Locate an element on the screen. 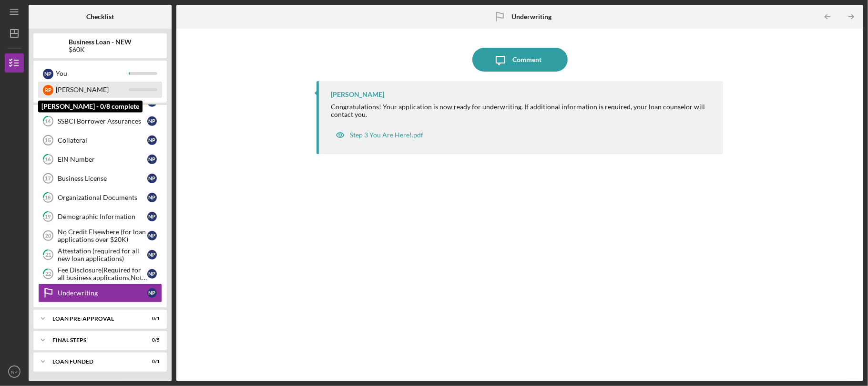 This screenshot has height=386, width=868. div: No Credit Elsewhere (for loan applications over $20K) is located at coordinates (103, 235).